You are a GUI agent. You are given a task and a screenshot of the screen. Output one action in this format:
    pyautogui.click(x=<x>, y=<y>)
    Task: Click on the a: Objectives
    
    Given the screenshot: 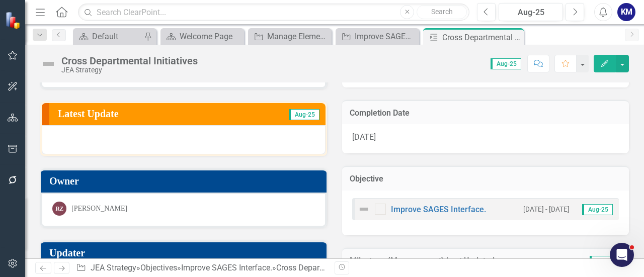 What is the action you would take?
    pyautogui.click(x=159, y=268)
    